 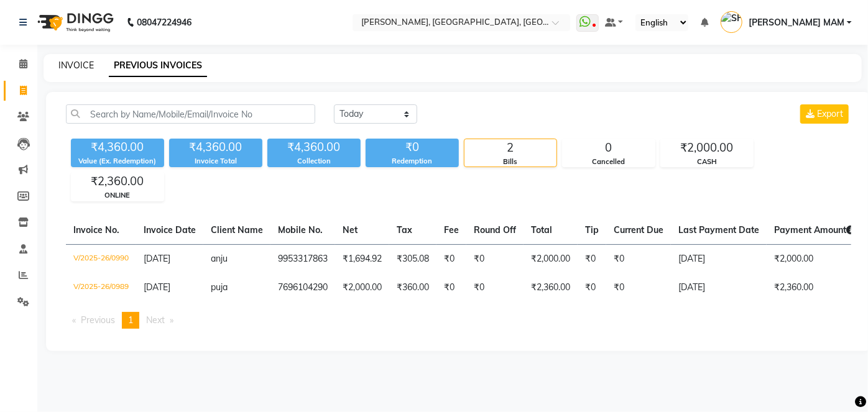 What do you see at coordinates (350, 230) in the screenshot?
I see `span: Net` at bounding box center [350, 230].